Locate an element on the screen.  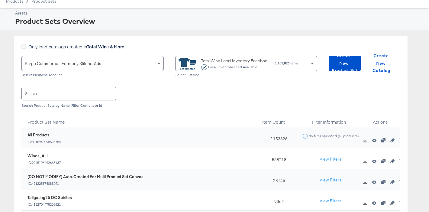
div: items is located at coordinates (287, 63).